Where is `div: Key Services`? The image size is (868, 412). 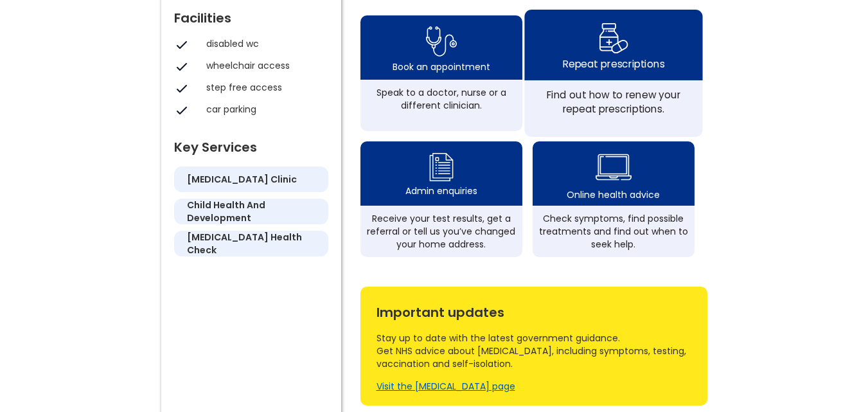 div: Key Services is located at coordinates (251, 144).